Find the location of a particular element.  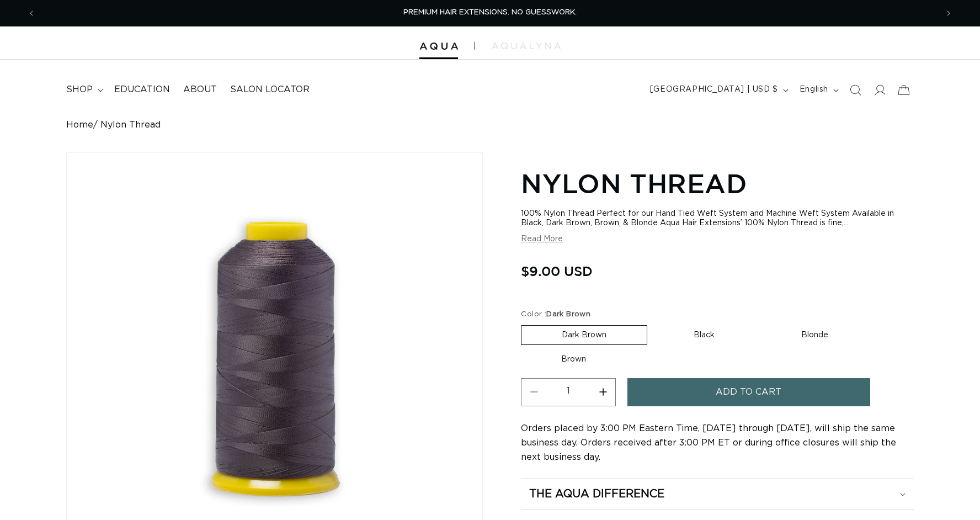

img: aqualyna.com is located at coordinates (526, 46).